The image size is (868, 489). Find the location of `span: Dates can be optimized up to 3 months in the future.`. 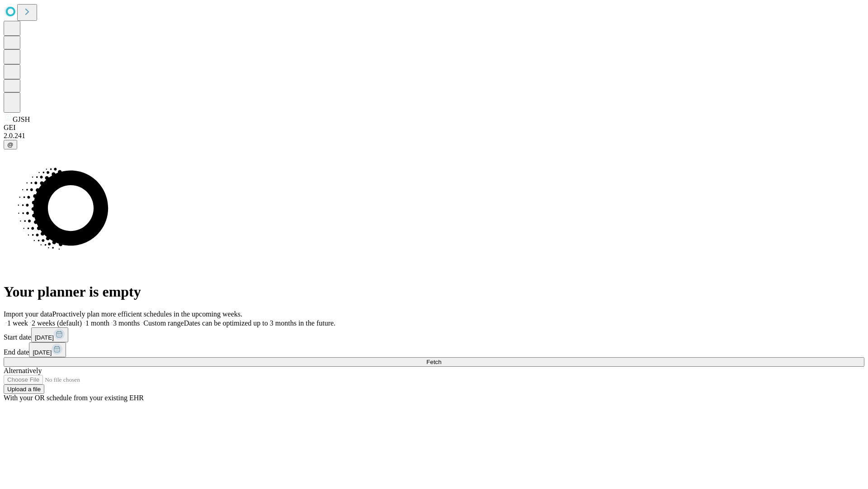

span: Dates can be optimized up to 3 months in the future. is located at coordinates (260, 322).